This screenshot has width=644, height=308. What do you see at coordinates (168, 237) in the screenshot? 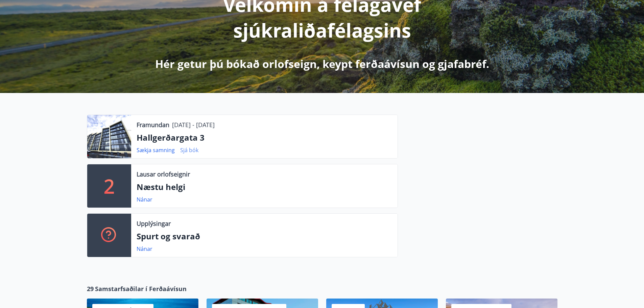
I see `font: Spurt og svarað` at bounding box center [168, 237].